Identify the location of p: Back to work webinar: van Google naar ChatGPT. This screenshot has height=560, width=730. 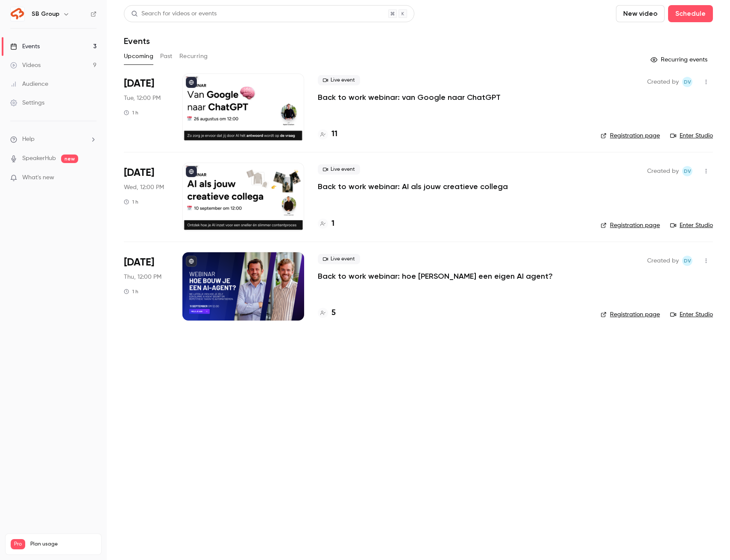
(410, 97).